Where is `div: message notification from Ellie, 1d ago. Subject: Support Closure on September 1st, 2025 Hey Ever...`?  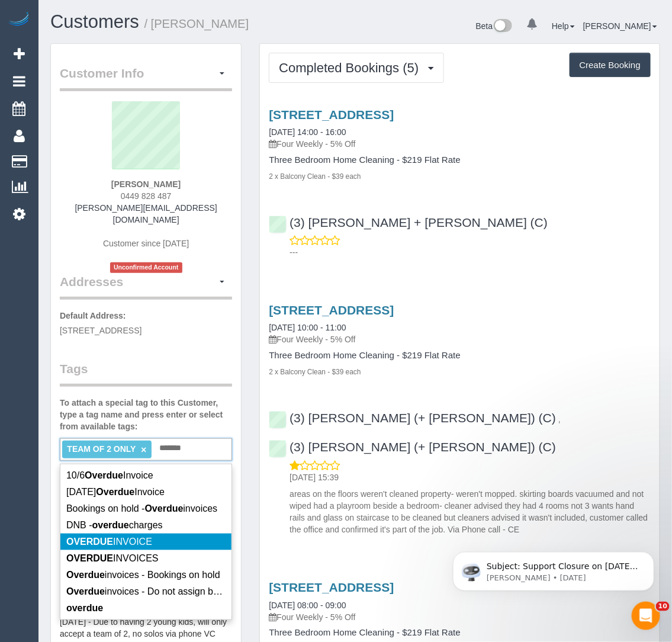 div: message notification from Ellie, 1d ago. Subject: Support Closure on September 1st, 2025 Hey Ever... is located at coordinates (119, 44).